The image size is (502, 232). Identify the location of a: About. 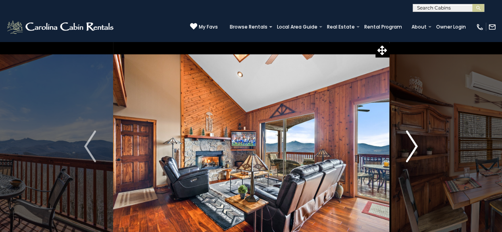
(419, 27).